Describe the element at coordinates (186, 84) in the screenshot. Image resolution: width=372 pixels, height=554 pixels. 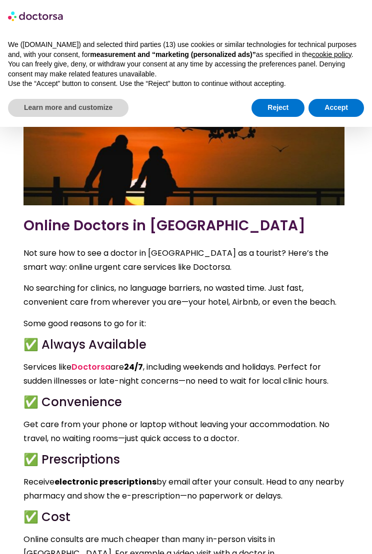
I see `p: Use the “Accept” button to consent. Use the “Reject” button to continue without accepting.` at that location.